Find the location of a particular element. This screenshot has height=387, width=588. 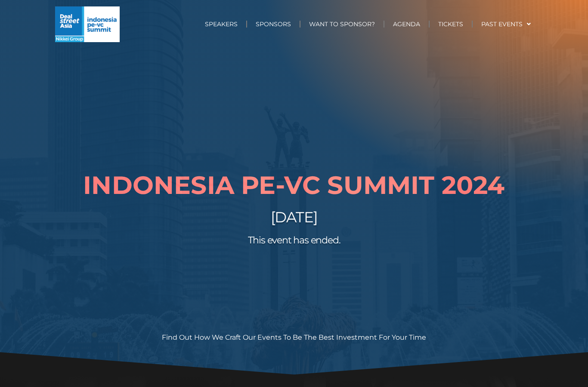

a: PAST EVENTS is located at coordinates (506, 24).